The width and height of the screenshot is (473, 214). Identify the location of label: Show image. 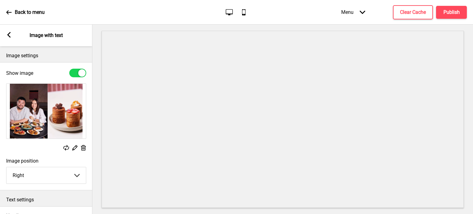
(20, 73).